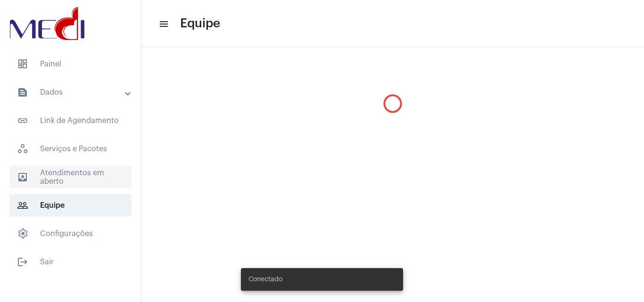 The height and width of the screenshot is (302, 644). Describe the element at coordinates (71, 92) in the screenshot. I see `mat-panel-title: Dados` at that location.